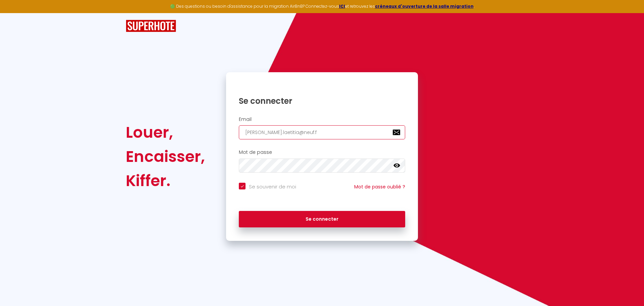  I want to click on div: Kiffer., so click(165, 181).